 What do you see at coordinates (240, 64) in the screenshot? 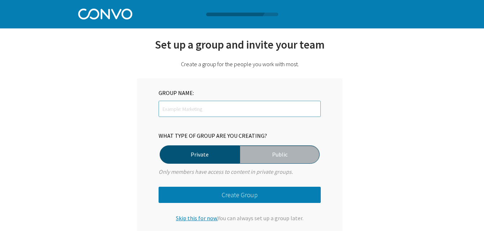
I see `div: Create a group for the people you work with most.` at bounding box center [240, 64].